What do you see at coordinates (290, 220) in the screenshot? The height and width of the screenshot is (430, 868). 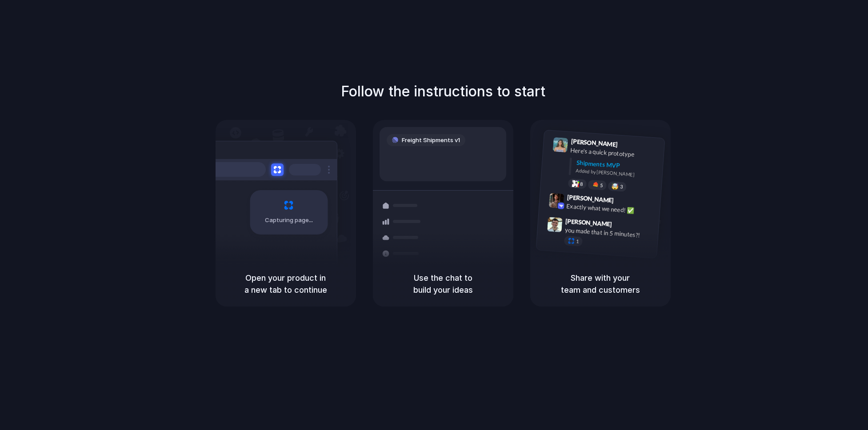 I see `span: Capturing page` at bounding box center [290, 220].